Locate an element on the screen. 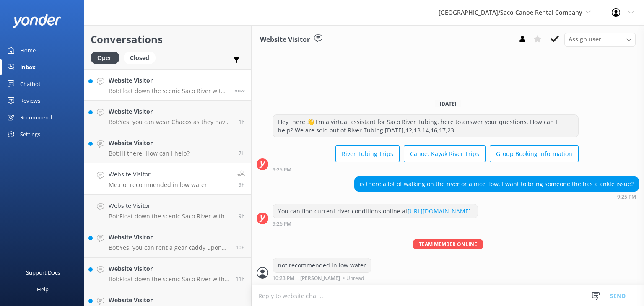  span: 09:23pm 12-Aug-2025 (UTC -05:00) America/Cancun is located at coordinates (242, 184).